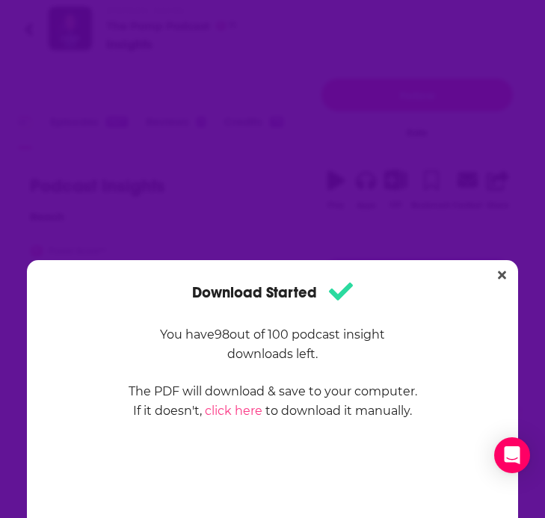 The height and width of the screenshot is (518, 545). I want to click on h1: Download Started, so click(272, 292).